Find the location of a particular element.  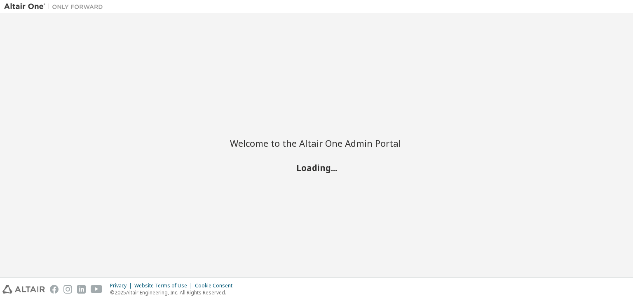

img: instagram.svg is located at coordinates (68, 289).